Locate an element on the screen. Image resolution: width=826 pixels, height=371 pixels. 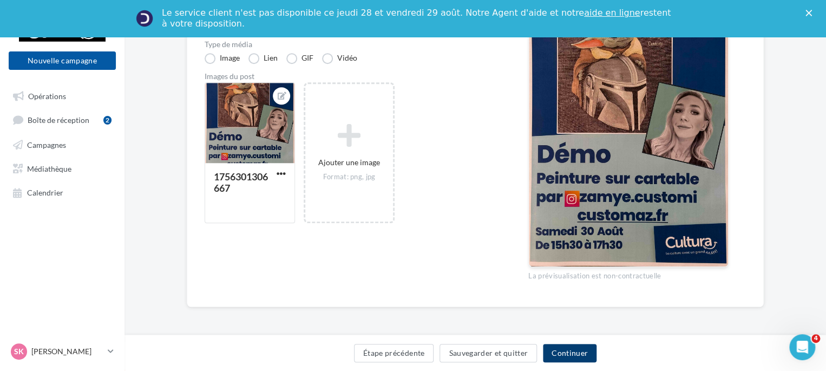
span: SK is located at coordinates (19, 351).